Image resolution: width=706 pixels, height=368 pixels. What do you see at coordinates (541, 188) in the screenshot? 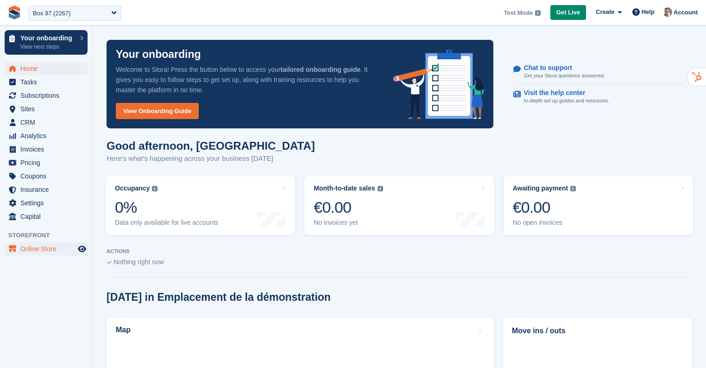
I see `div: Awaiting payment` at bounding box center [541, 188].